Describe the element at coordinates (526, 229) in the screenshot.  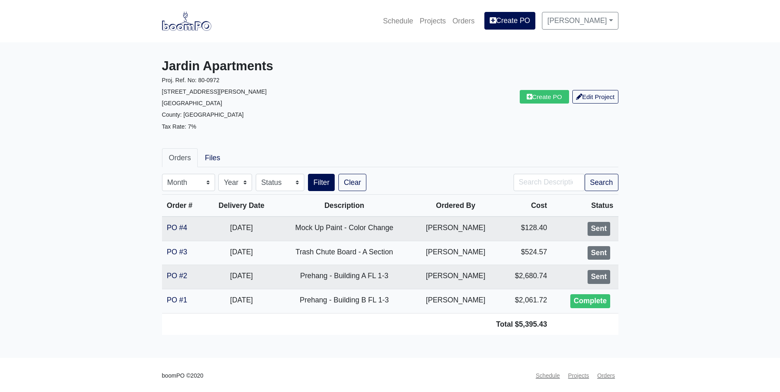
I see `td: $128.40` at that location.